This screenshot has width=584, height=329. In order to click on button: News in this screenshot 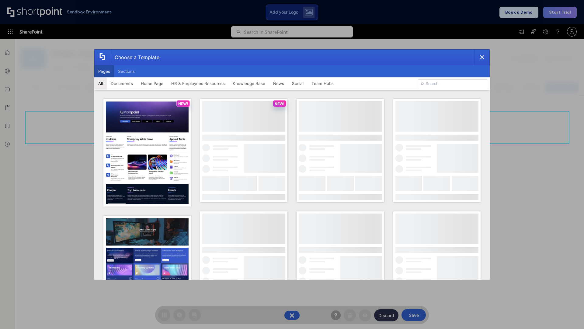, I will do `click(279, 83)`.